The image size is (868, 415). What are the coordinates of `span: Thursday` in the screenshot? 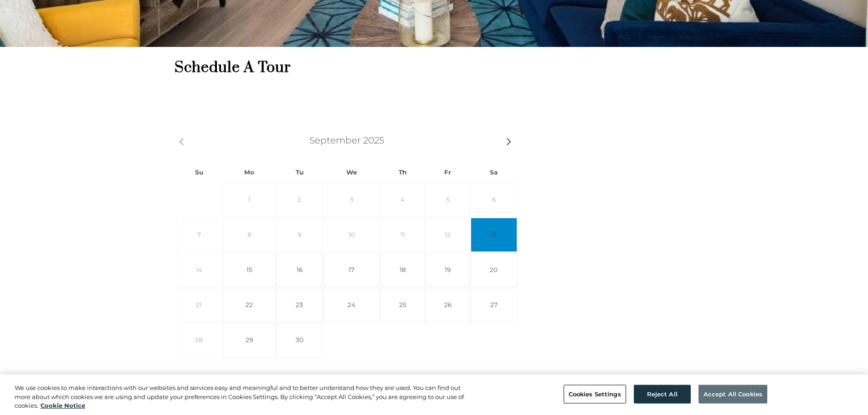 It's located at (402, 172).